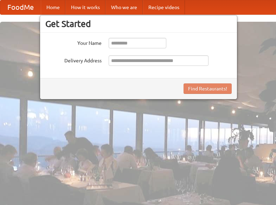 This screenshot has width=276, height=205. Describe the element at coordinates (207, 89) in the screenshot. I see `button: Find Restaurants!` at that location.